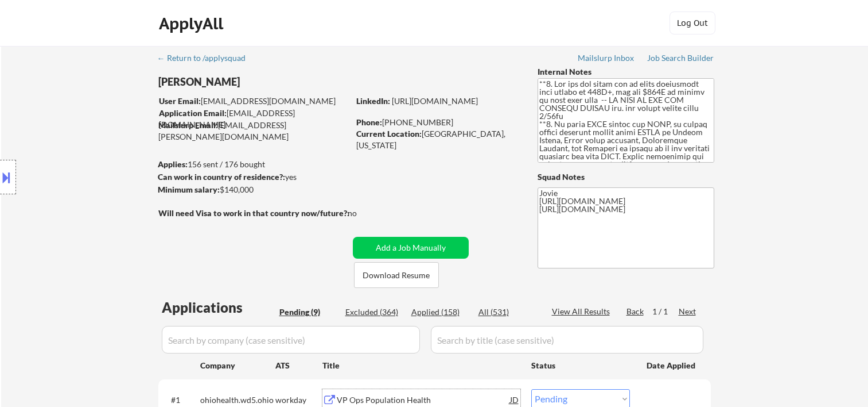 The image size is (868, 407). Describe the element at coordinates (665, 311) in the screenshot. I see `div: 1 / 1` at that location.